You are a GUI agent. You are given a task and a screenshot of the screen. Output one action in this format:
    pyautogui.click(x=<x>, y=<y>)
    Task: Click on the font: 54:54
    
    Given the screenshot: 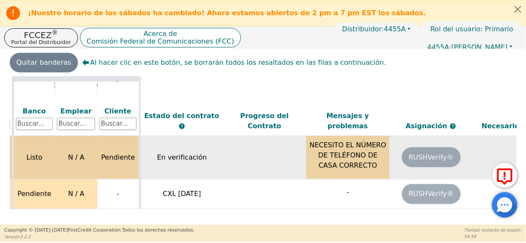 What is the action you would take?
    pyautogui.click(x=470, y=236)
    